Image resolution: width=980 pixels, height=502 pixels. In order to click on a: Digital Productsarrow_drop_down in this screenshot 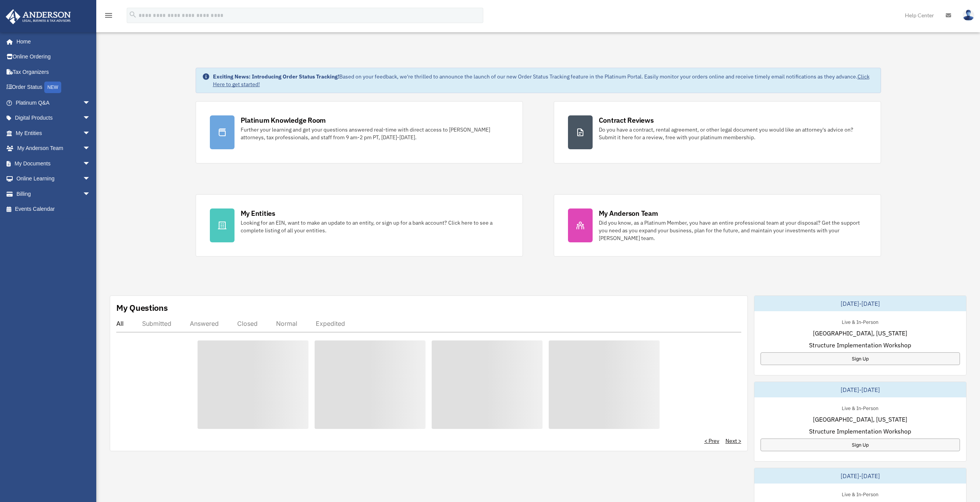, I will do `click(54, 118)`.